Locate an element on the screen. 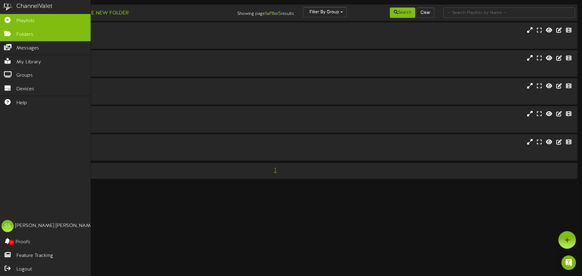 This screenshot has width=582, height=276. button: Filter By Group is located at coordinates (325, 12).